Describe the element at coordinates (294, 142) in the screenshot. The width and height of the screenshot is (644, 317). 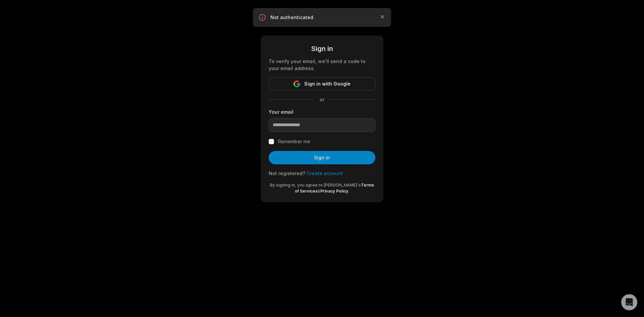
I see `label: Remember me` at that location.